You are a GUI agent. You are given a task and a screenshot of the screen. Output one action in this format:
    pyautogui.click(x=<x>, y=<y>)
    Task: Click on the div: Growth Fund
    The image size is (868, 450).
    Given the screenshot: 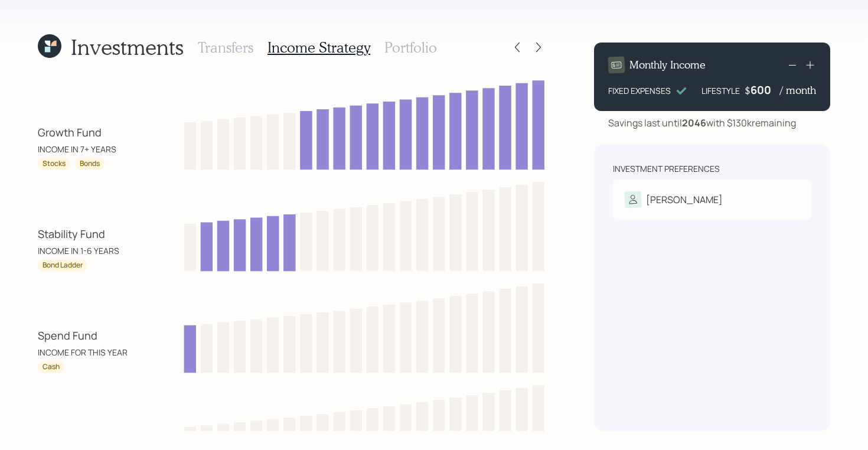 What is the action you would take?
    pyautogui.click(x=70, y=132)
    